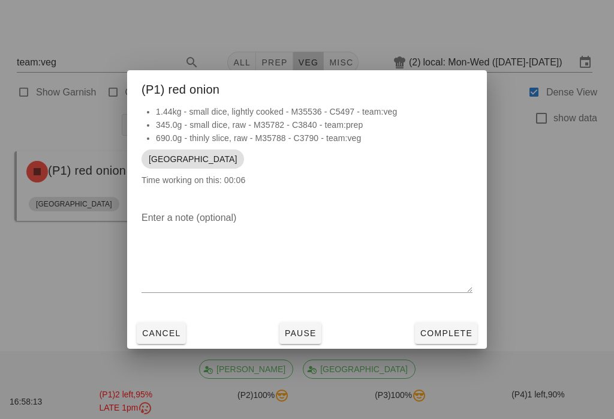  I want to click on button: Pause, so click(300, 333).